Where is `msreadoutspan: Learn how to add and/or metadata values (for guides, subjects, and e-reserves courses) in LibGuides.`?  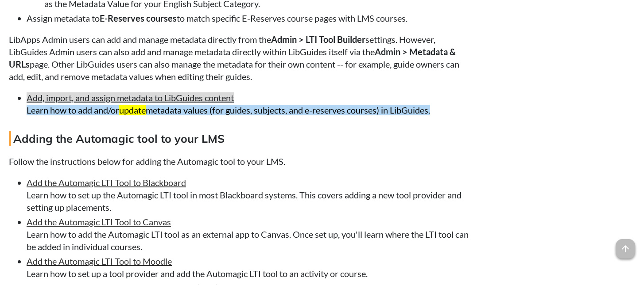 msreadoutspan: Learn how to add and/or metadata values (for guides, subjects, and e-reserves courses) in LibGuides. is located at coordinates (228, 110).